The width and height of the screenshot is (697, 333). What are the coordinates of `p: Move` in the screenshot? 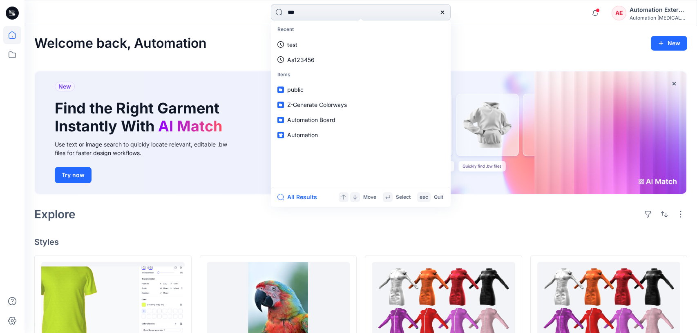 It's located at (370, 197).